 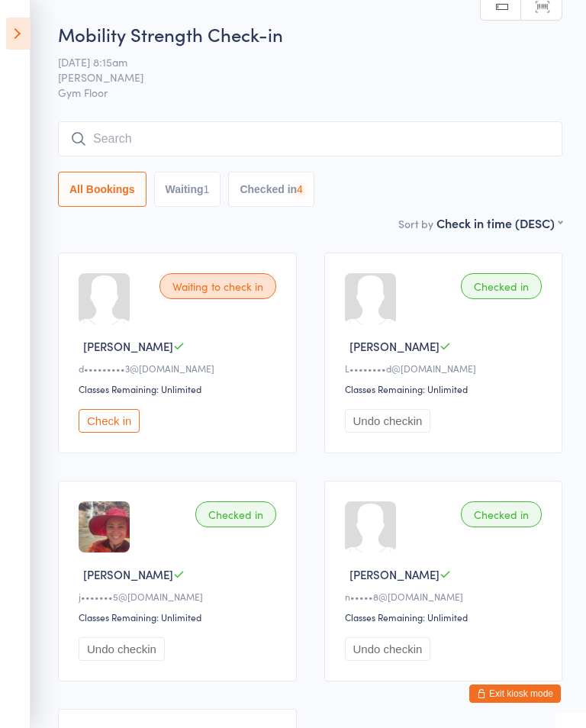 What do you see at coordinates (104, 526) in the screenshot?
I see `img: image1746328566.png` at bounding box center [104, 526].